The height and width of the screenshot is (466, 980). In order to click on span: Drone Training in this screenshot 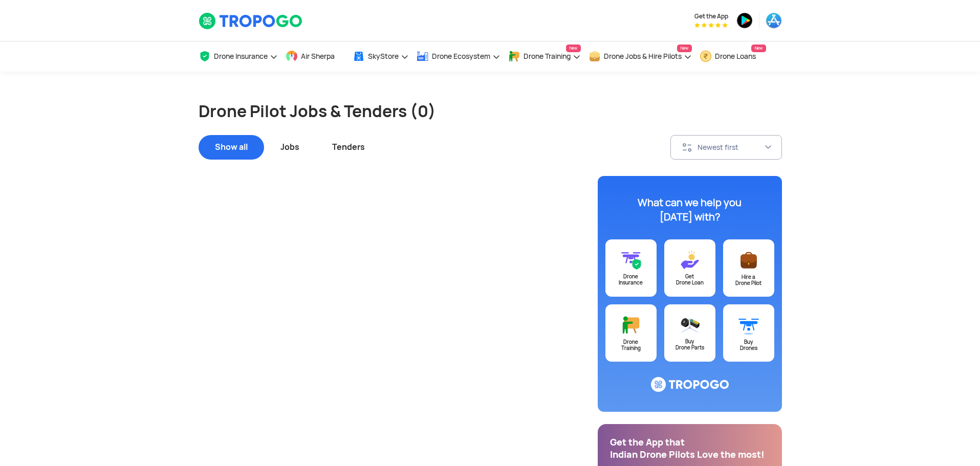, I will do `click(547, 56)`.